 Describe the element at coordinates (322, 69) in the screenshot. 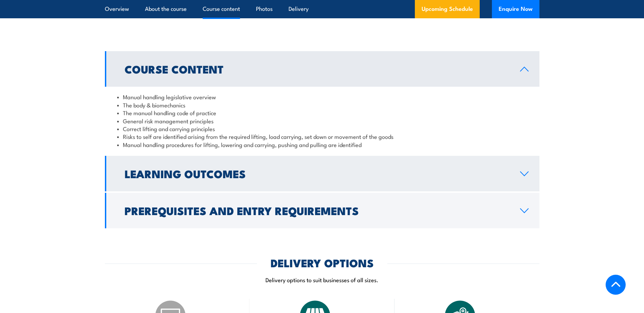

I see `a: Course Content` at that location.